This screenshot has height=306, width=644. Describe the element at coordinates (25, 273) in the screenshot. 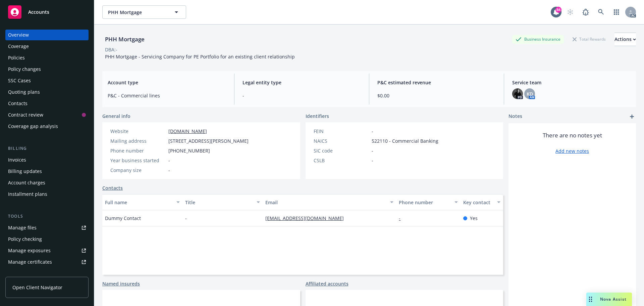

I see `div: Manage claims` at that location.